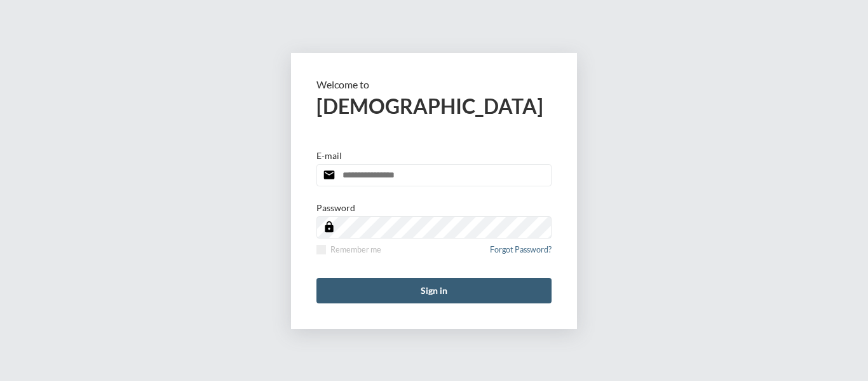 The width and height of the screenshot is (868, 381). What do you see at coordinates (520, 253) in the screenshot?
I see `a: Forgot Password?` at bounding box center [520, 253].